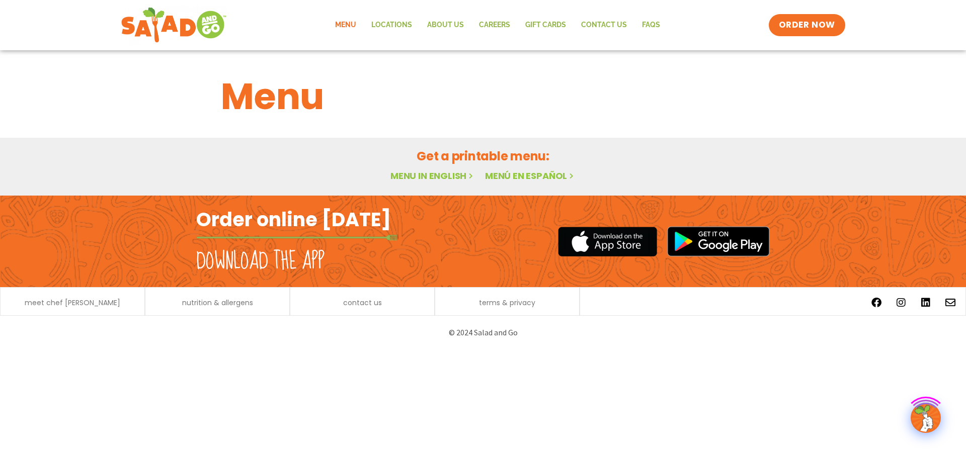 The width and height of the screenshot is (966, 458). I want to click on img: fork, so click(297, 238).